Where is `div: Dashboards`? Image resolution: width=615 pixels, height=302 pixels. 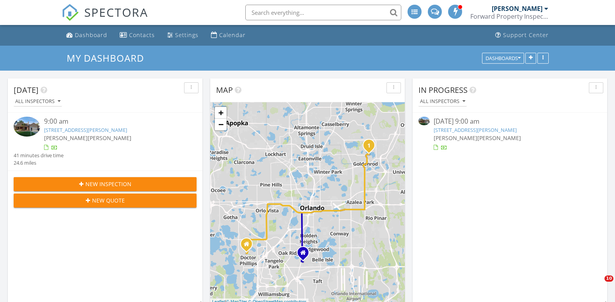
div: Dashboards is located at coordinates (503, 58).